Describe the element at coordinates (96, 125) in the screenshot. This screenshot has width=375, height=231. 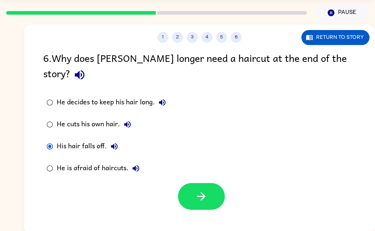
I see `div: He cuts his own hair.` at that location.